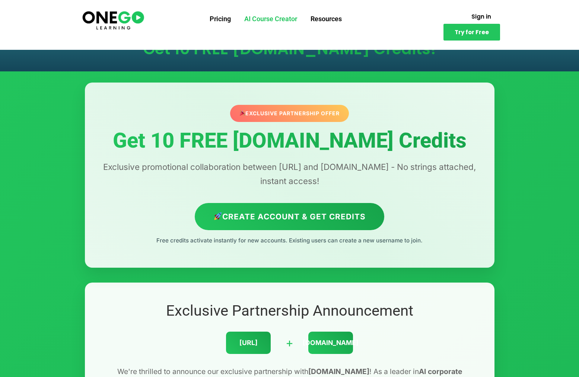  I want to click on div: Exclusive Partnership Offer, so click(289, 114).